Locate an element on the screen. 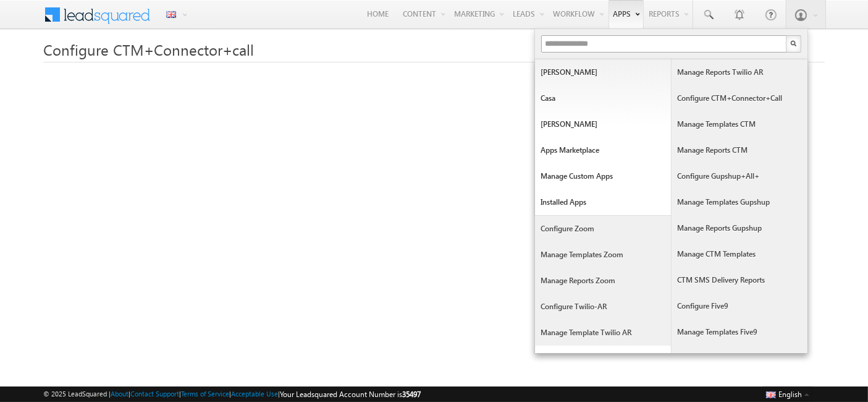  span: © 2025 LeadSquared | | | | | is located at coordinates (232, 394).